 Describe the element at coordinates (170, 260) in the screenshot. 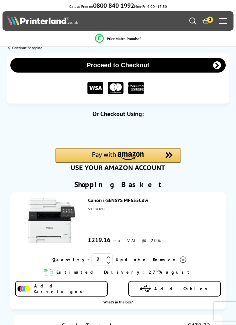

I see `a: Delete item from your basket` at that location.